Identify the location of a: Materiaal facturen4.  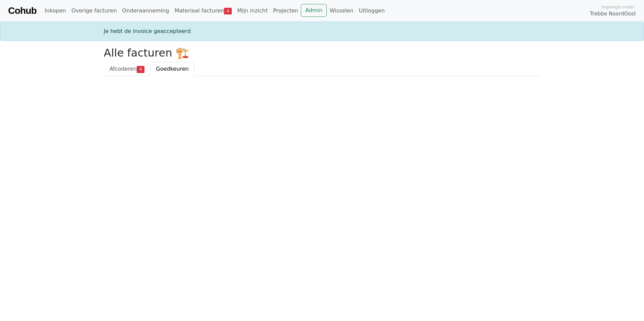
(203, 11).